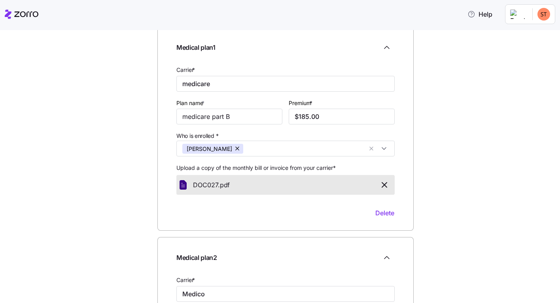 This screenshot has height=303, width=560. Describe the element at coordinates (518, 14) in the screenshot. I see `img: Employer logo` at that location.